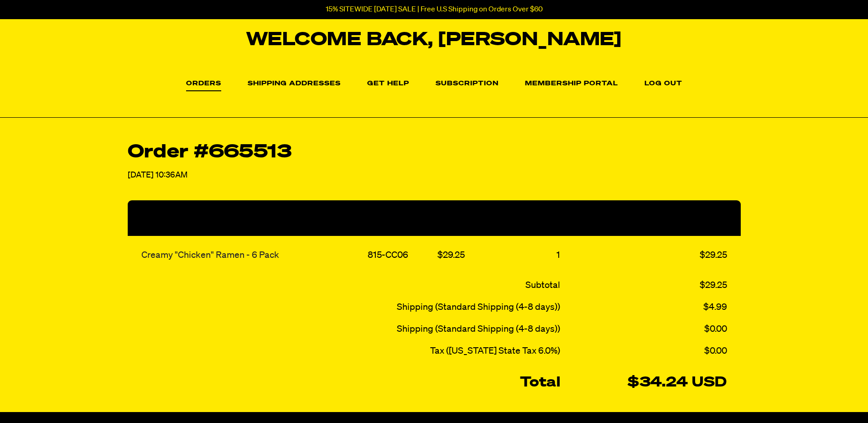 This screenshot has width=868, height=423. Describe the element at coordinates (400, 218) in the screenshot. I see `th: SKU` at that location.